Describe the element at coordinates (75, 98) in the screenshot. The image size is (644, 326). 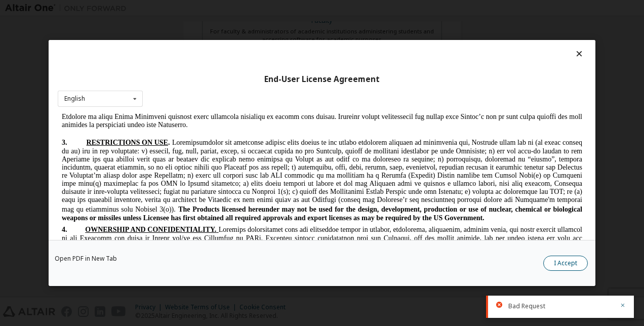
I see `div: English` at that location.